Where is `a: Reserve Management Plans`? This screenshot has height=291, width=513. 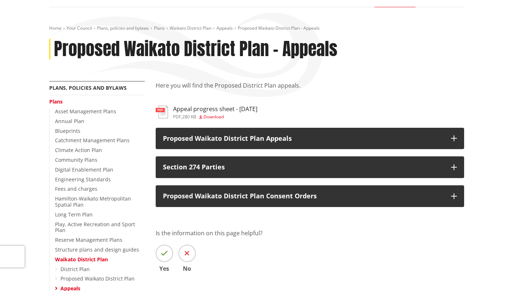 a: Reserve Management Plans is located at coordinates (89, 240).